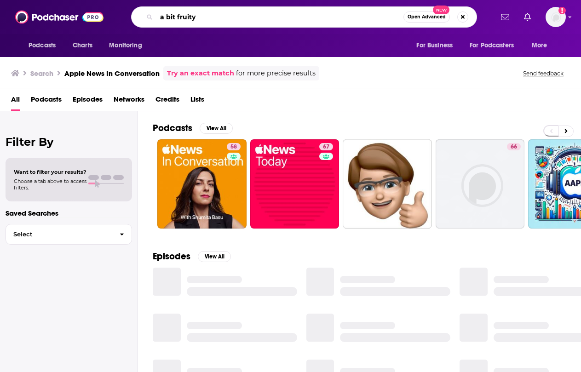  Describe the element at coordinates (556, 17) in the screenshot. I see `img: User Profile` at that location.